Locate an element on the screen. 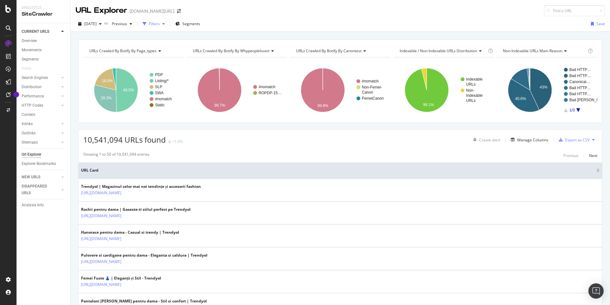 This screenshot has width=610, height=305. text: 29.3% is located at coordinates (106, 98).